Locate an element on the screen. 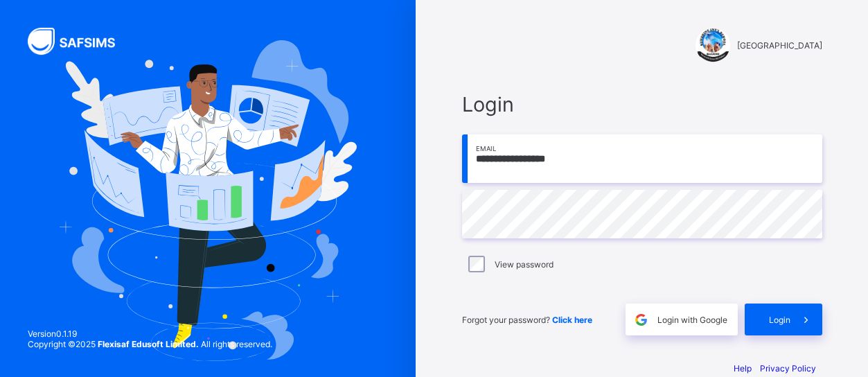 The image size is (868, 377). a: Click here is located at coordinates (572, 320).